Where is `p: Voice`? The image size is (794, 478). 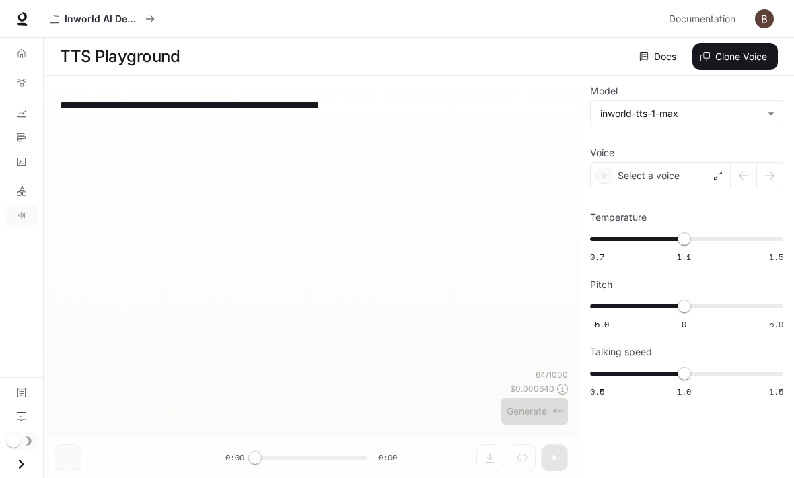 p: Voice is located at coordinates (602, 153).